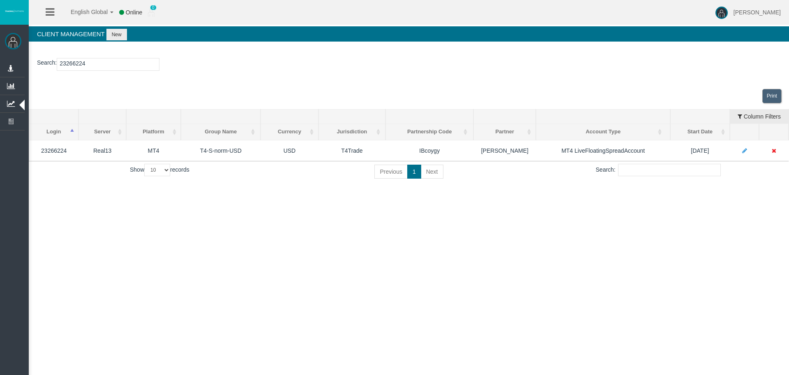 This screenshot has height=375, width=789. Describe the element at coordinates (772, 96) in the screenshot. I see `a: View print view` at that location.